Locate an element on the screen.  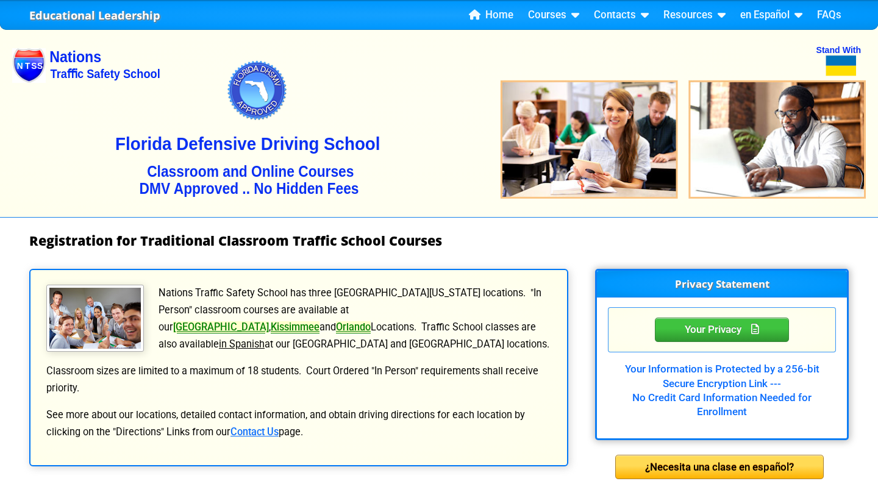
div: ¿Necesita una clase en español? is located at coordinates (719, 467).